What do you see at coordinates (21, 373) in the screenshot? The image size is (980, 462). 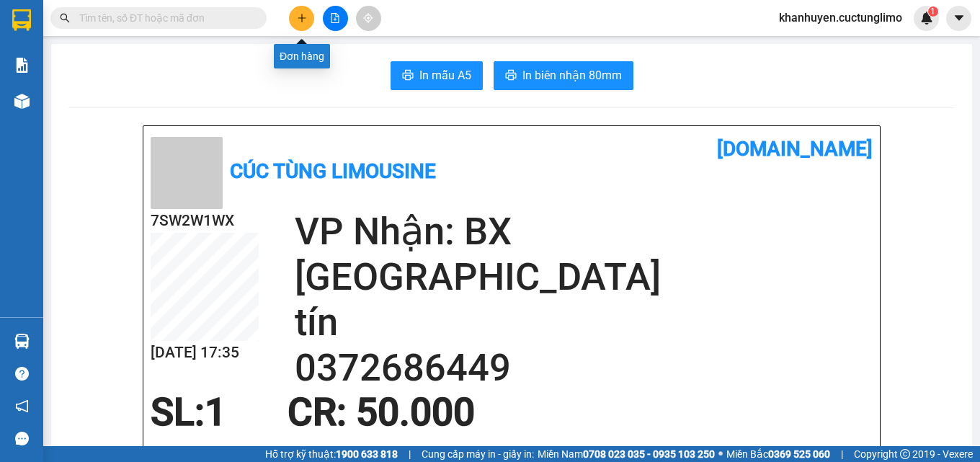 I see `span: question-circle` at bounding box center [21, 373].